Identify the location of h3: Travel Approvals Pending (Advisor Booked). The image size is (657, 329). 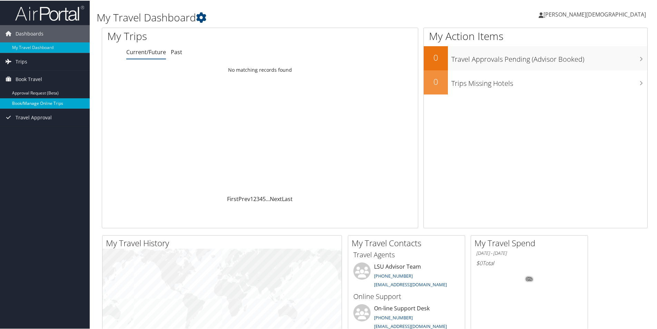
(550, 57).